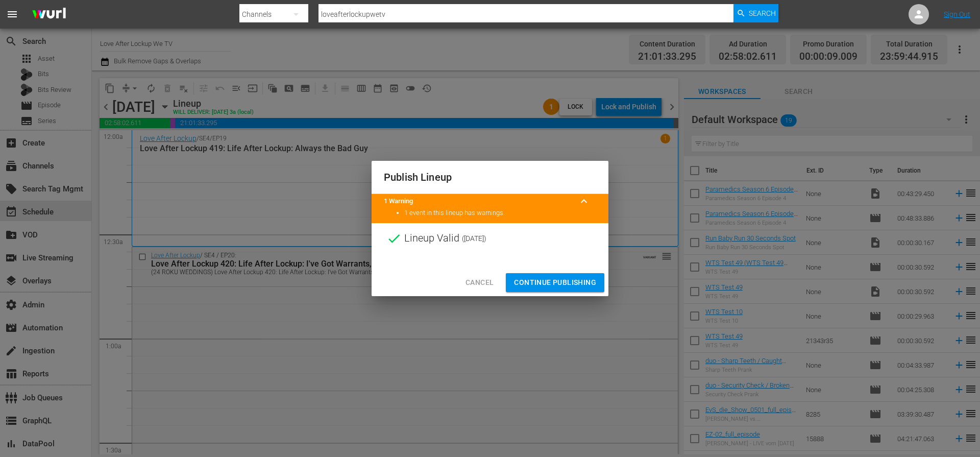 The width and height of the screenshot is (980, 457). I want to click on span: Continue Publishing, so click(555, 283).